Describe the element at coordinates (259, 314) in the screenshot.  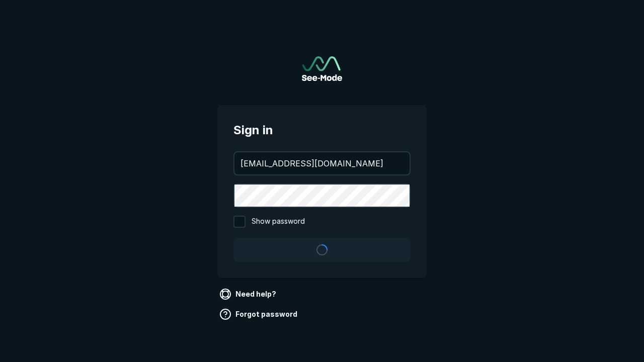
I see `a: Forgot password` at that location.